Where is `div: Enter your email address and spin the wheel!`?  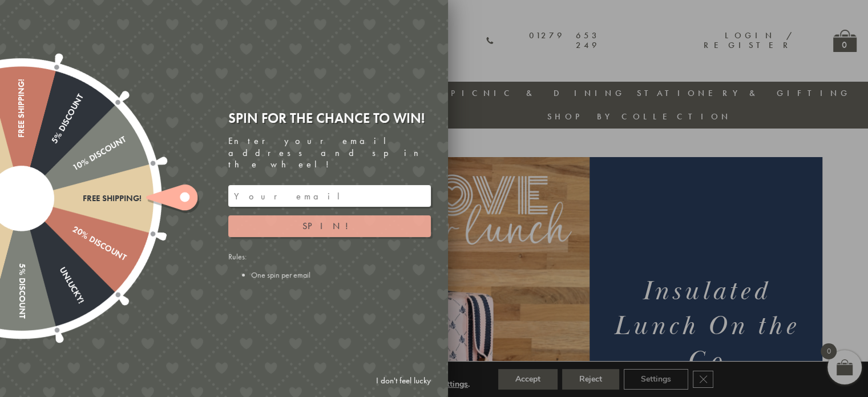 div: Enter your email address and spin the wheel! is located at coordinates (329, 153).